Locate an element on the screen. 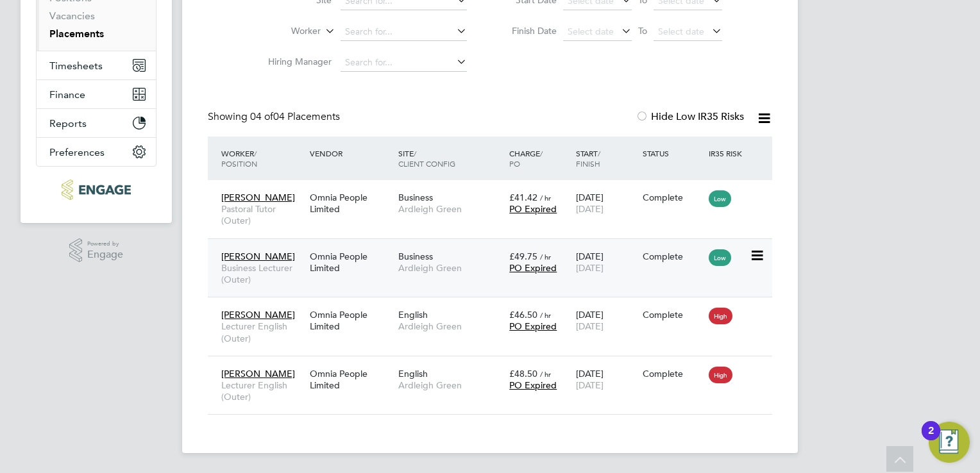 The height and width of the screenshot is (473, 980). span: Preferences is located at coordinates (77, 152).